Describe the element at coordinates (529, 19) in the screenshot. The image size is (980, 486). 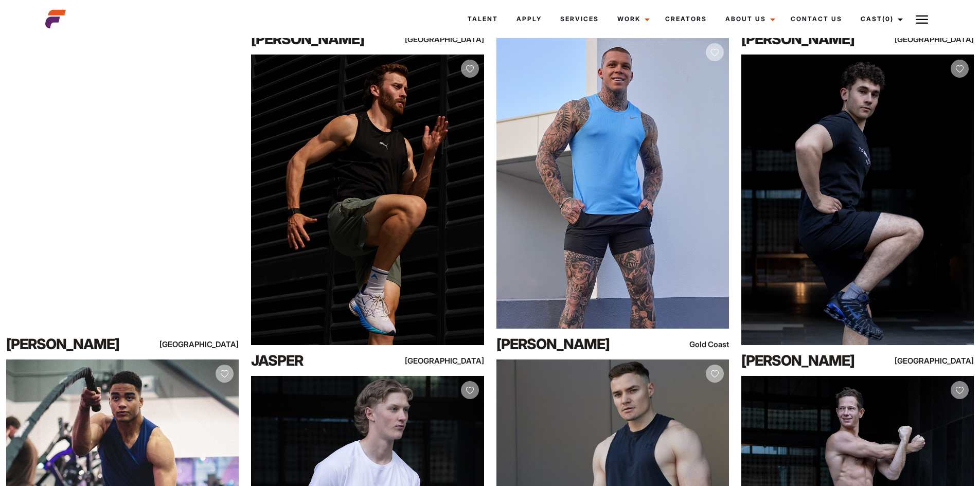
I see `a: Apply` at that location.